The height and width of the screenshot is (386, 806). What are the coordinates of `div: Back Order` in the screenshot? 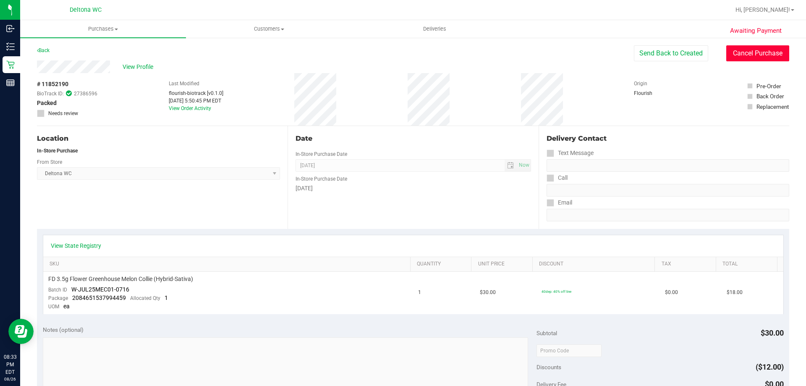 It's located at (770, 96).